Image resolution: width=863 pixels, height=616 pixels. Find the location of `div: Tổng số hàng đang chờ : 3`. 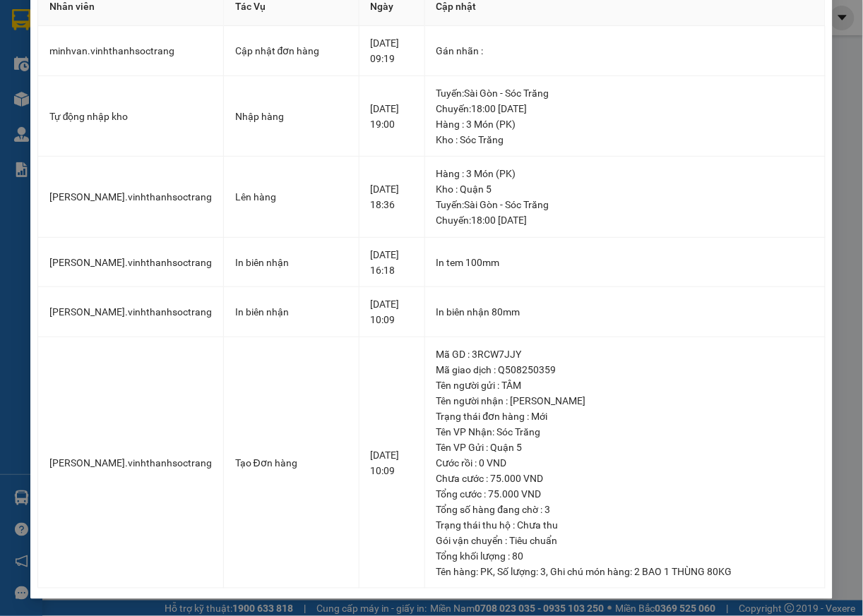

div: Tổng số hàng đang chờ : 3 is located at coordinates (625, 510).